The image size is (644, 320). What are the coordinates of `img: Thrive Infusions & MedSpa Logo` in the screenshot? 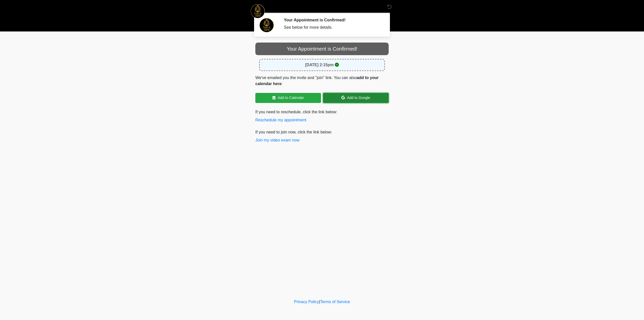 It's located at (258, 11).